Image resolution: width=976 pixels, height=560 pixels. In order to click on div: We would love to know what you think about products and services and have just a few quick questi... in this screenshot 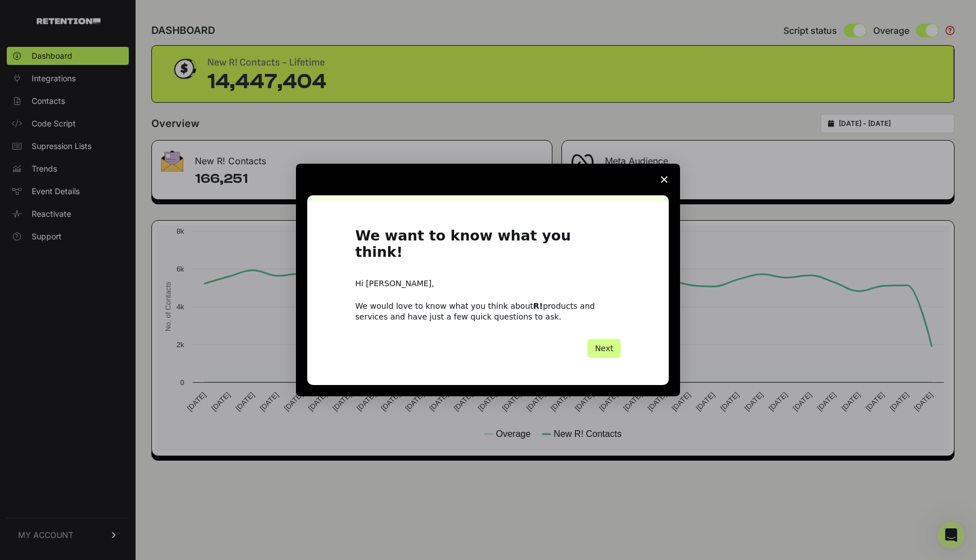, I will do `click(488, 311)`.